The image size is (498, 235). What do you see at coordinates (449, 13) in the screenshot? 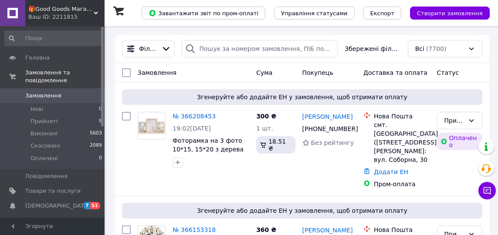
I see `button: Створити замовлення` at bounding box center [449, 13].